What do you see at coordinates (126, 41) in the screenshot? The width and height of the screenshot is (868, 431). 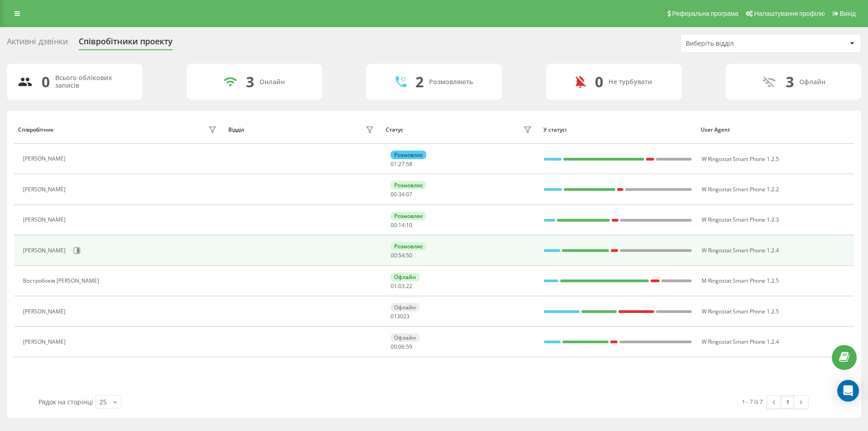 I see `font: Співробітники проекту` at bounding box center [126, 41].